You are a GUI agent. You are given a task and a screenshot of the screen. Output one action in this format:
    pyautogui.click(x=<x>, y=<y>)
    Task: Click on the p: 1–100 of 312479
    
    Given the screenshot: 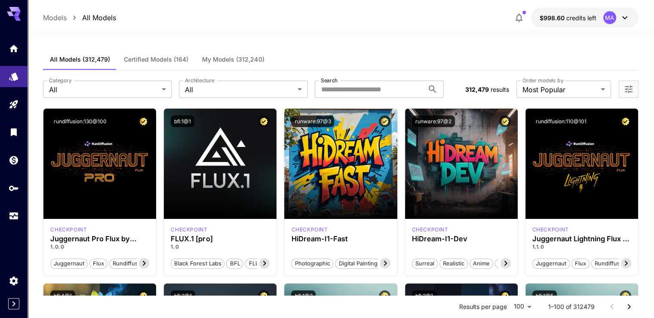 What is the action you would take?
    pyautogui.click(x=572, y=306)
    